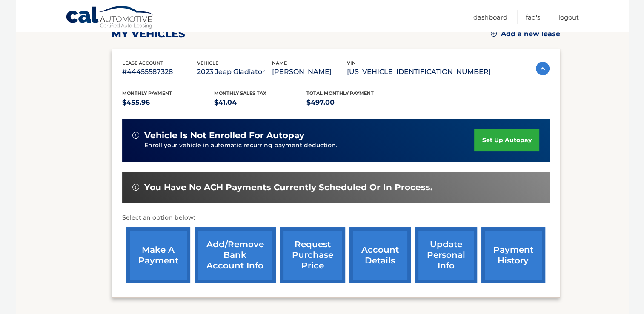 The height and width of the screenshot is (314, 644). What do you see at coordinates (351, 63) in the screenshot?
I see `span: vin` at bounding box center [351, 63].